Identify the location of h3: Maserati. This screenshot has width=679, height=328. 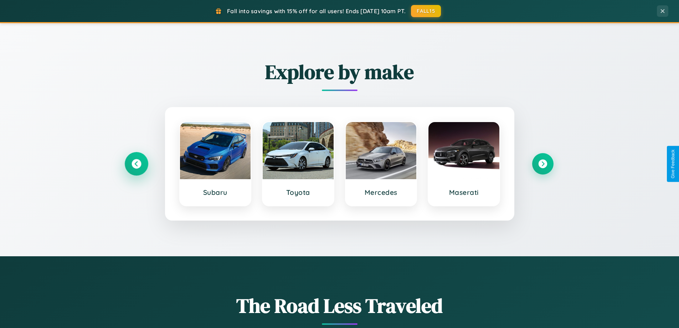
(464, 192).